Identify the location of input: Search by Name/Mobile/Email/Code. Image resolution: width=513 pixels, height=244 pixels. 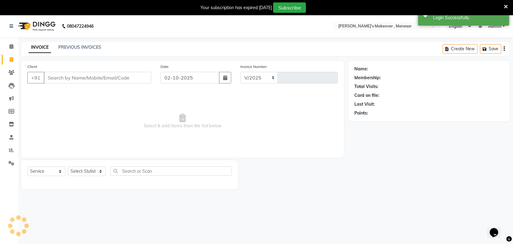
(98, 78).